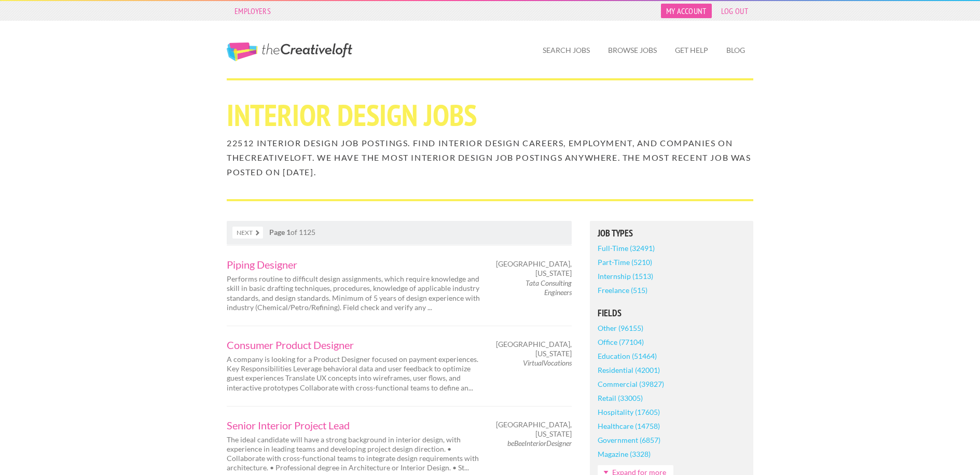 Image resolution: width=980 pixels, height=475 pixels. I want to click on h5: Fields, so click(671, 313).